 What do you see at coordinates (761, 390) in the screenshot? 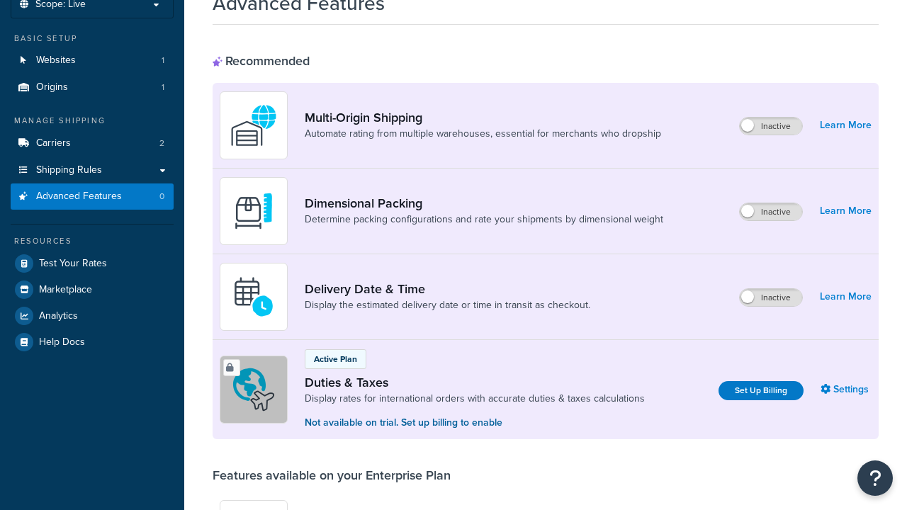
I see `a: Set Up Billing` at bounding box center [761, 390].